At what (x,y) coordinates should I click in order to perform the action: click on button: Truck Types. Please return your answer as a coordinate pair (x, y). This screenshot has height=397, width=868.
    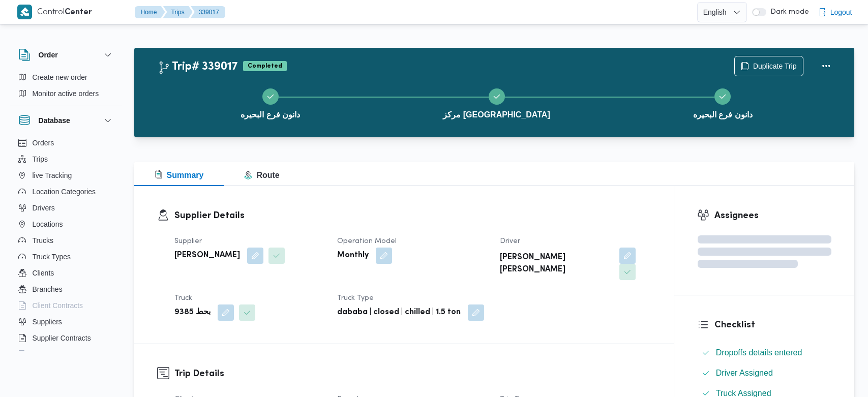
    Looking at the image, I should click on (67, 256).